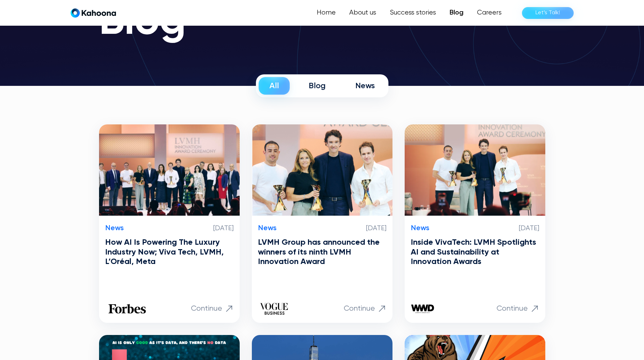 The height and width of the screenshot is (360, 644). Describe the element at coordinates (548, 13) in the screenshot. I see `div: Let’s Talk!` at that location.